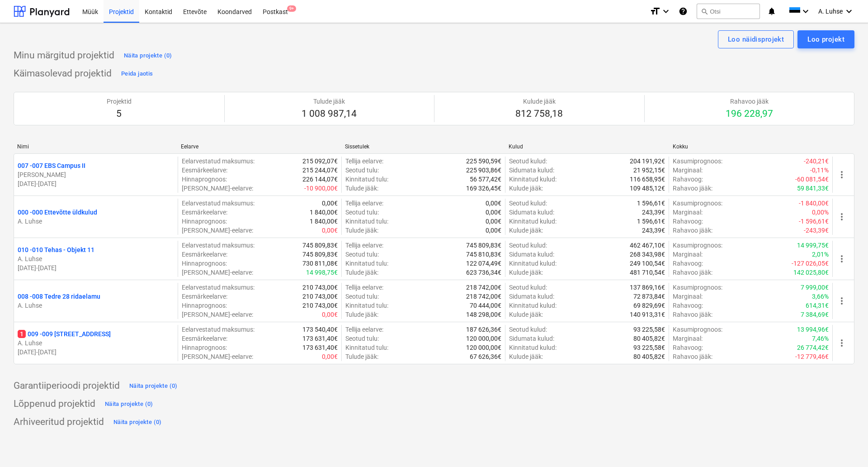  What do you see at coordinates (484, 170) in the screenshot?
I see `p: 225 903,86€` at bounding box center [484, 170].